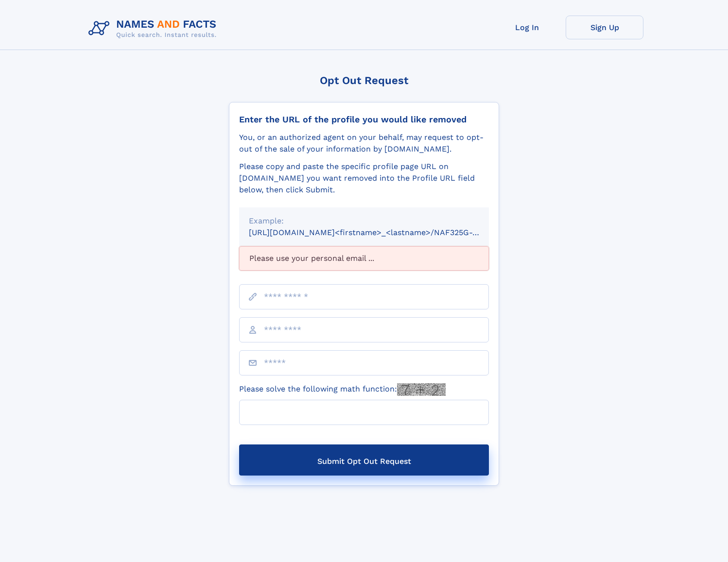 This screenshot has height=562, width=728. I want to click on a: Log In, so click(527, 27).